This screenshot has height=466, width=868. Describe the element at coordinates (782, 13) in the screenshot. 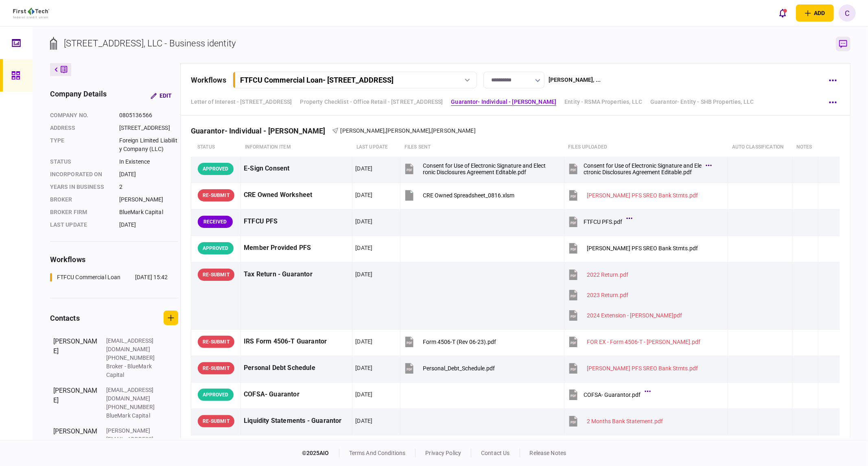

I see `button: open notifications list` at that location.